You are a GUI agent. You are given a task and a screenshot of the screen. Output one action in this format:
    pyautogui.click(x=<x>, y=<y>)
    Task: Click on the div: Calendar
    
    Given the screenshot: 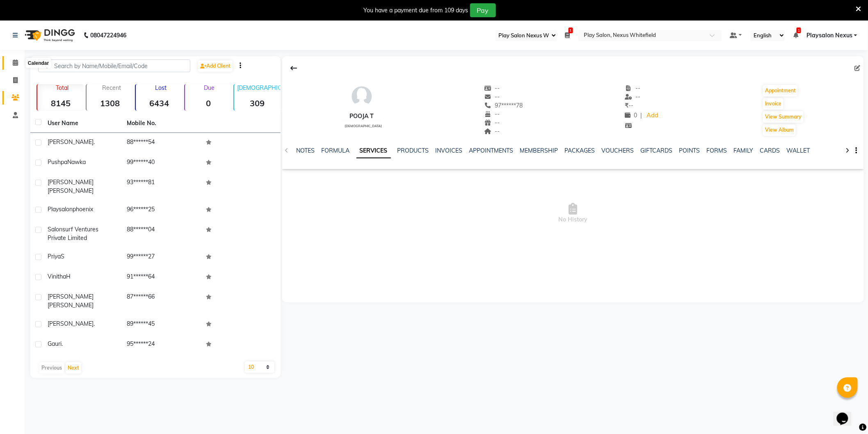 What is the action you would take?
    pyautogui.click(x=38, y=63)
    